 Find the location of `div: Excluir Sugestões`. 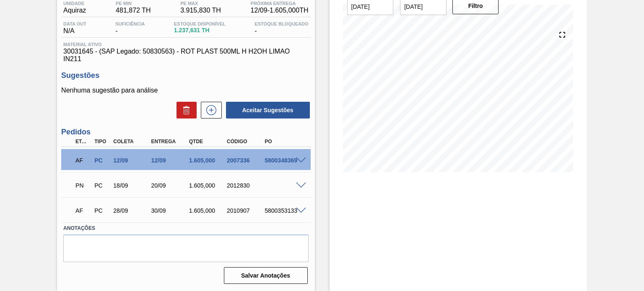

div: Excluir Sugestões is located at coordinates (185, 110).